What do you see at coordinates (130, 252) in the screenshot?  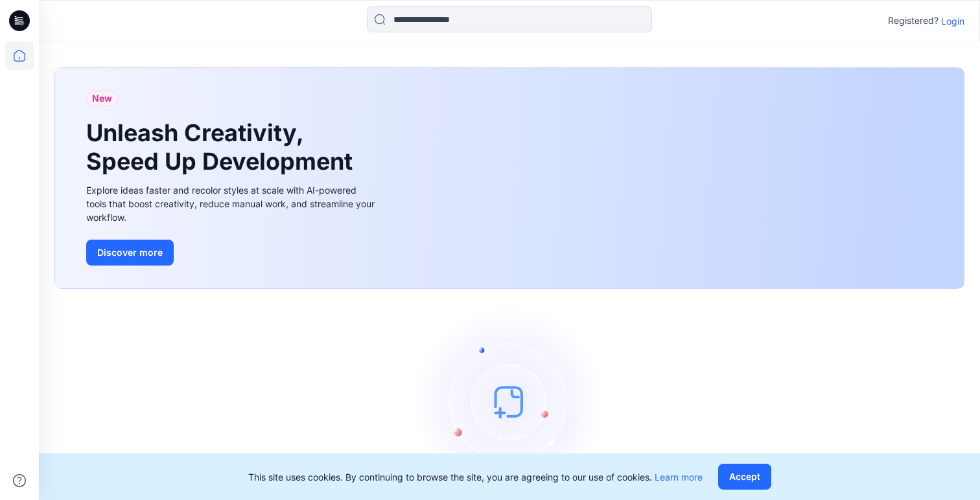 I see `button: Discover more` at bounding box center [130, 252].